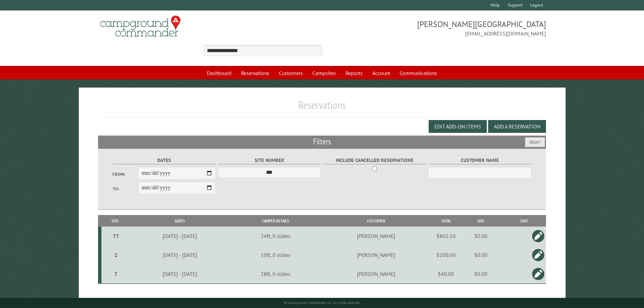 The image size is (644, 308). I want to click on td: $40.00, so click(446, 274).